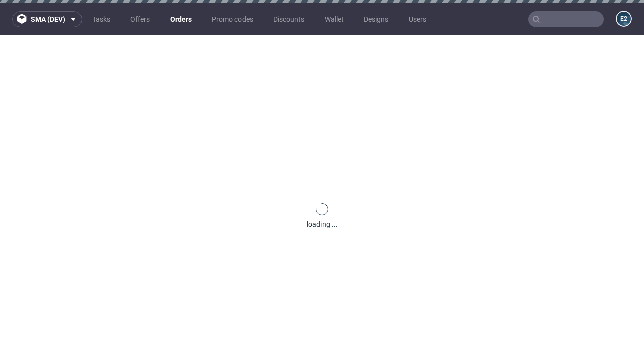  Describe the element at coordinates (322, 225) in the screenshot. I see `div: loading ...` at that location.